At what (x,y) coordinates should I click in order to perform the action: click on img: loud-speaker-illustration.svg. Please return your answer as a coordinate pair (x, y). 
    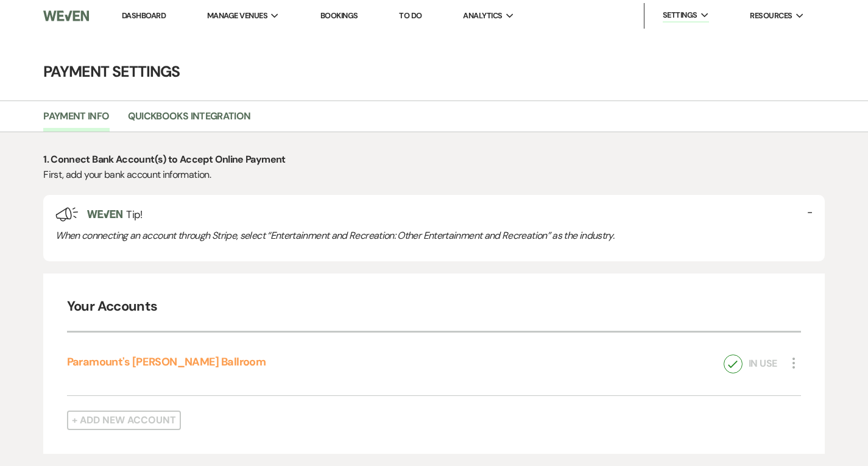
    Looking at the image, I should click on (67, 214).